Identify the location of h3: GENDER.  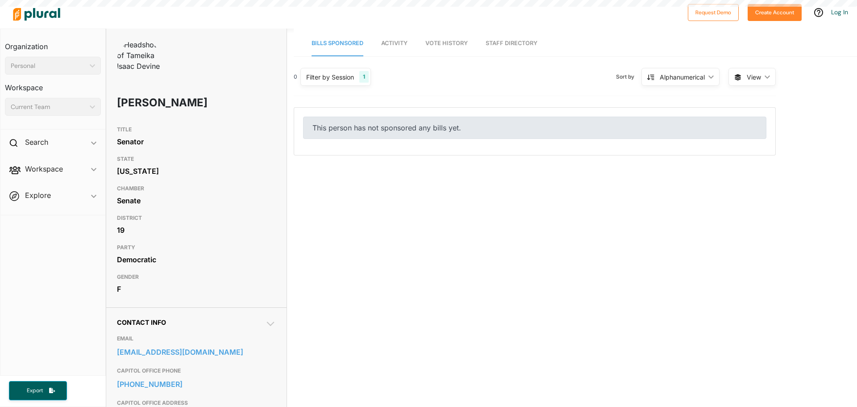
(196, 277).